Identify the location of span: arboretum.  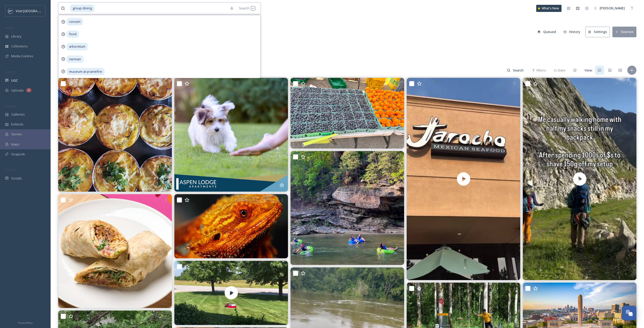
(77, 46).